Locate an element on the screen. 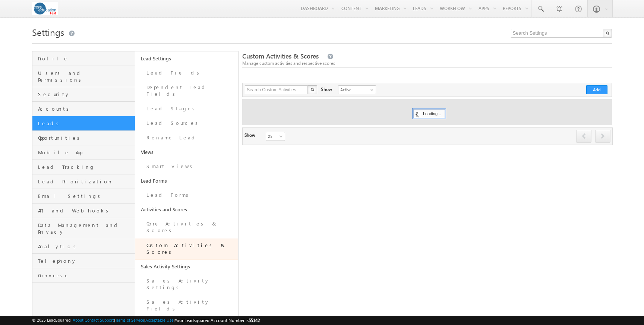  span: Opportunities is located at coordinates (85, 138).